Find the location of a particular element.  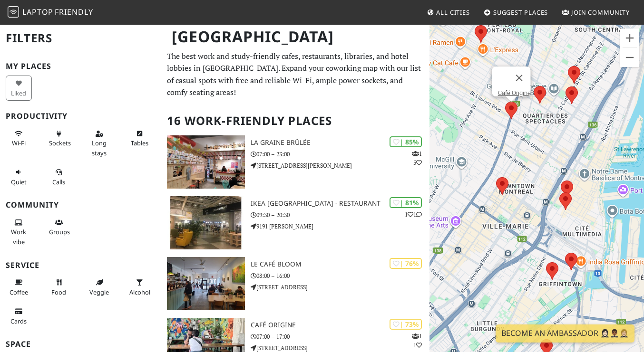

button: Wi-Fi is located at coordinates (18, 138).